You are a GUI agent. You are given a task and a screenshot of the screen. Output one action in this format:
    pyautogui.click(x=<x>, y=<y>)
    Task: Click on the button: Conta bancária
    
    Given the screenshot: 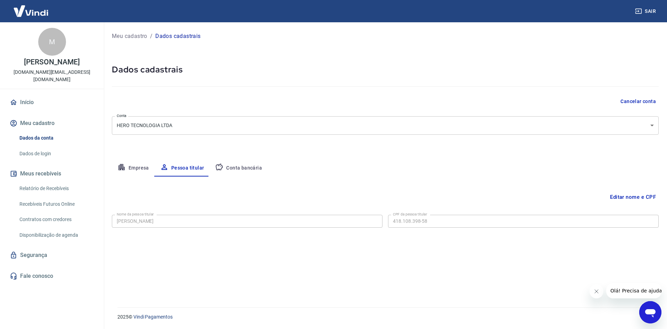 What is the action you would take?
    pyautogui.click(x=238, y=168)
    